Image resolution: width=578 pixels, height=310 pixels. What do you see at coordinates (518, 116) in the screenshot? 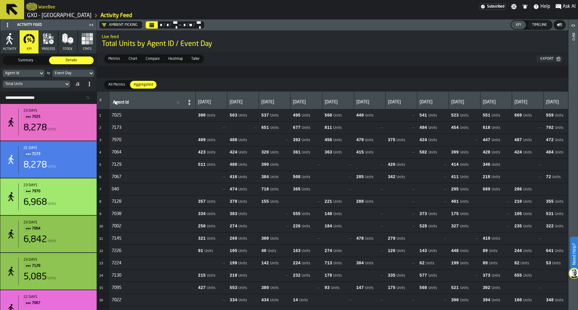
I see `span: 669` at bounding box center [518, 116].